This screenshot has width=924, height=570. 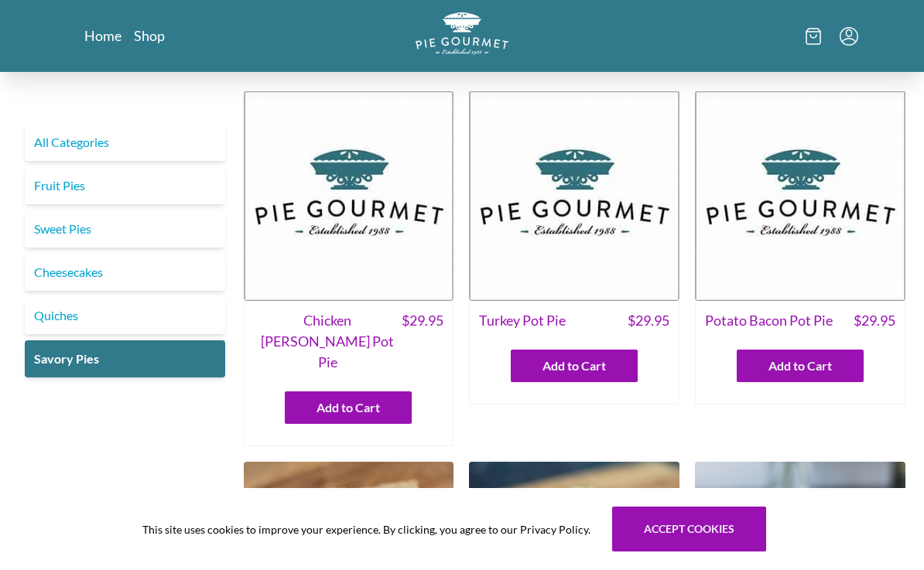 What do you see at coordinates (125, 359) in the screenshot?
I see `a: Savory Pies` at bounding box center [125, 359].